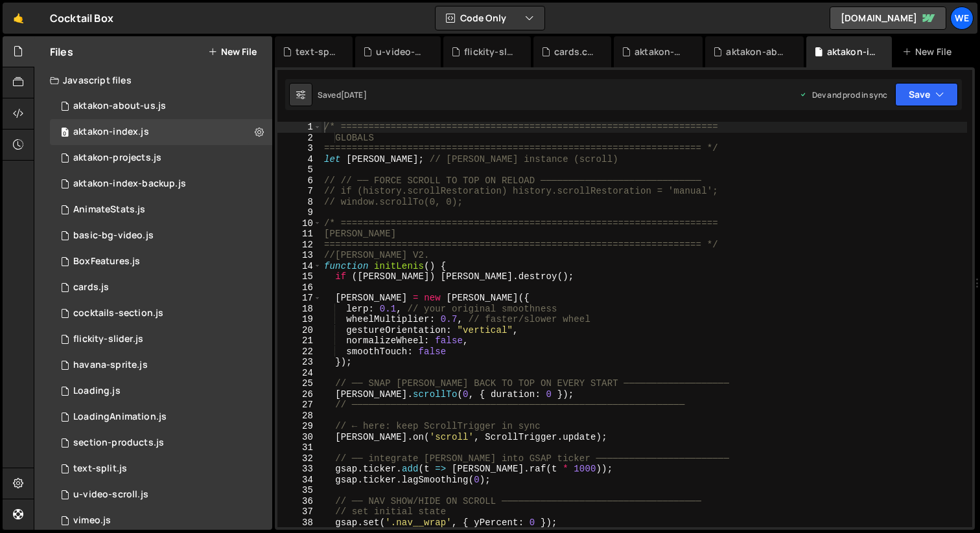 The image size is (980, 533). Describe the element at coordinates (232, 52) in the screenshot. I see `button: New File` at that location.